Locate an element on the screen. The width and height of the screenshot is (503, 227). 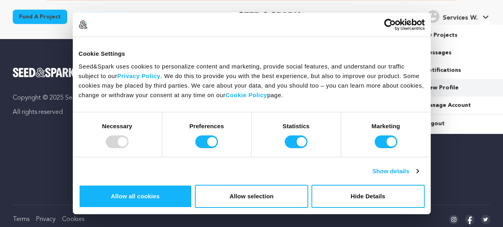
a: Cookie Policy is located at coordinates (246, 94).